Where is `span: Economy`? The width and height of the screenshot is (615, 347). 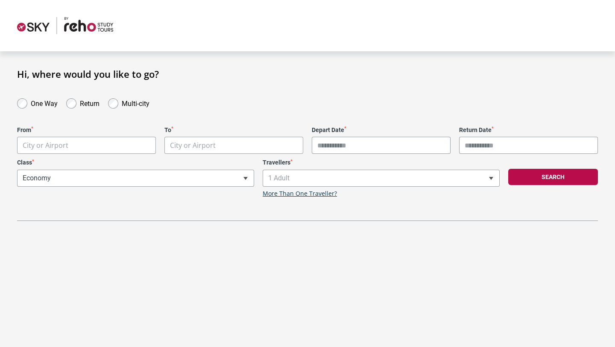 span: Economy is located at coordinates (135, 178).